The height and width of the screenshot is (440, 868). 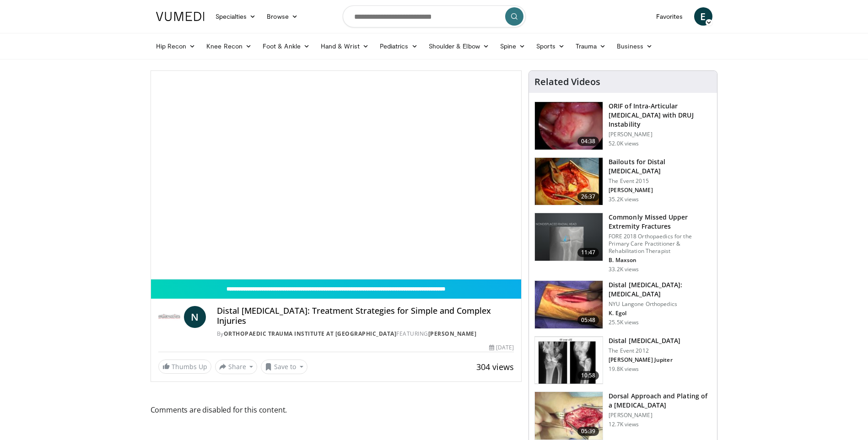 What do you see at coordinates (703, 17) in the screenshot?
I see `span: E` at bounding box center [703, 17].